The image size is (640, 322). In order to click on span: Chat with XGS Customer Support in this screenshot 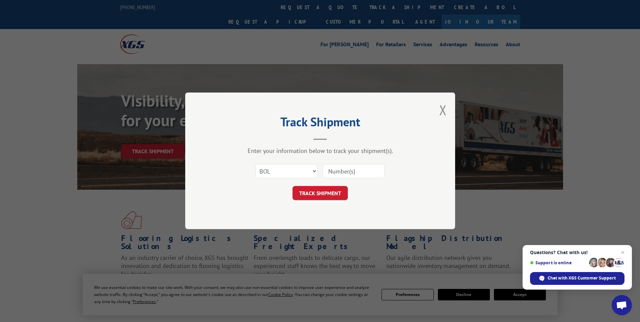, I will do `click(582, 278)`.